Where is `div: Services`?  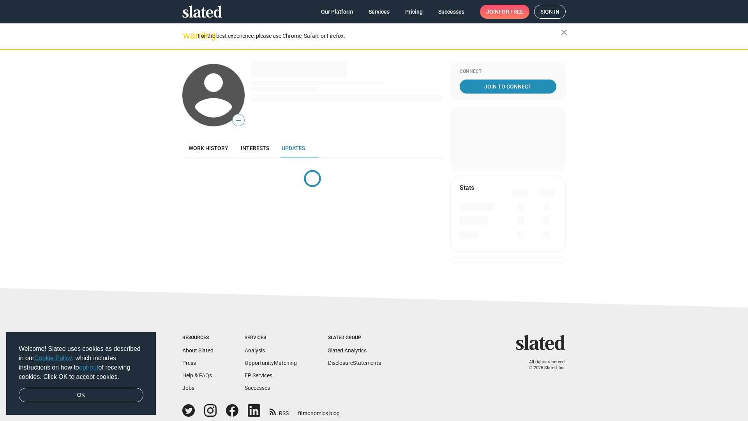
div: Services is located at coordinates (271, 338).